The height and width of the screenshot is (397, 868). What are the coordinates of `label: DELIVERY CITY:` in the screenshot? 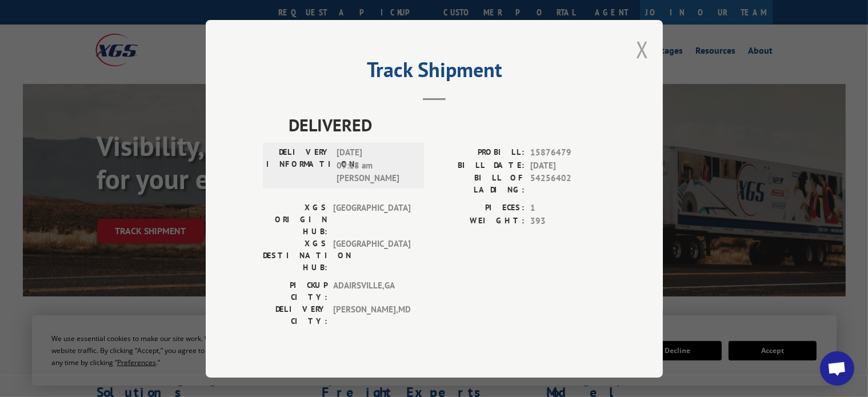 It's located at (295, 316).